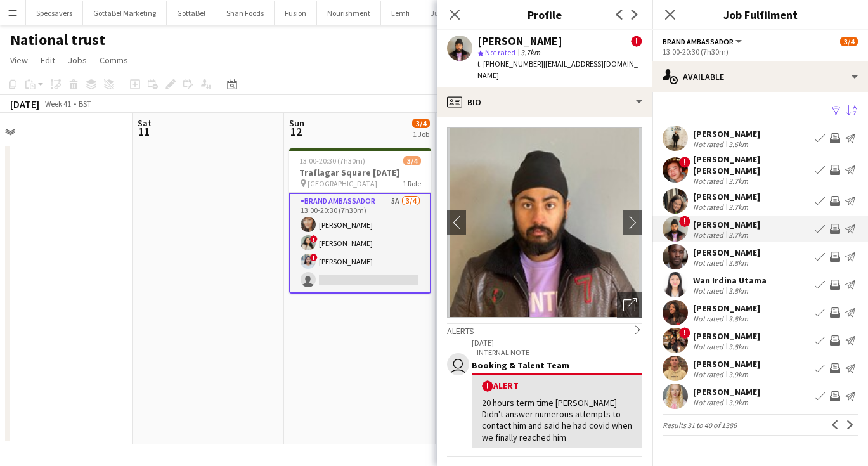  What do you see at coordinates (544, 330) in the screenshot?
I see `div: Alerts` at bounding box center [544, 330].